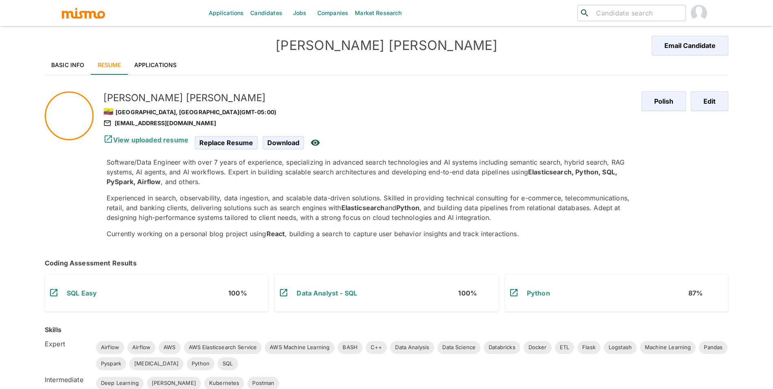 The width and height of the screenshot is (773, 389). Describe the element at coordinates (588, 348) in the screenshot. I see `span: Flask` at that location.